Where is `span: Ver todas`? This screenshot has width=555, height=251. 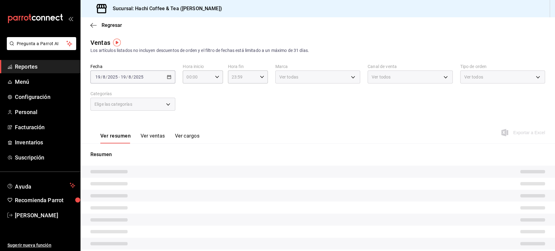
span: Ver todas is located at coordinates (289, 77).